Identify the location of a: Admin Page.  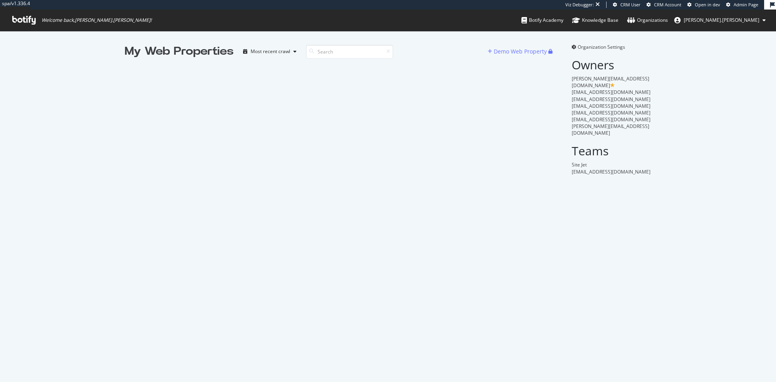
(742, 5).